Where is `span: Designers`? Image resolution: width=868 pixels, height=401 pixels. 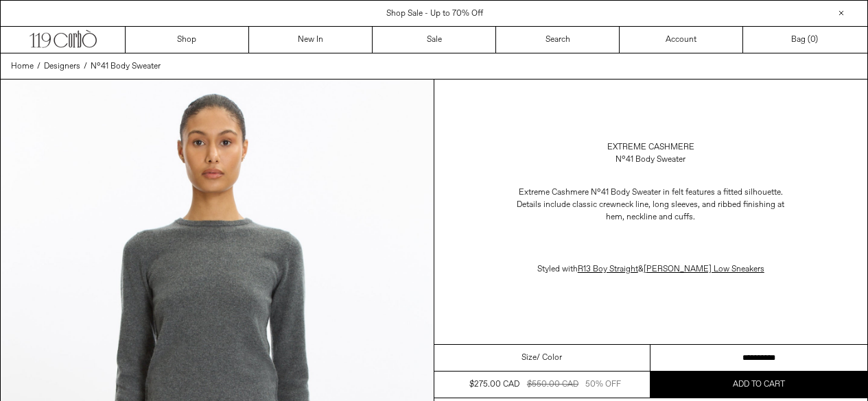
span: Designers is located at coordinates (62, 67).